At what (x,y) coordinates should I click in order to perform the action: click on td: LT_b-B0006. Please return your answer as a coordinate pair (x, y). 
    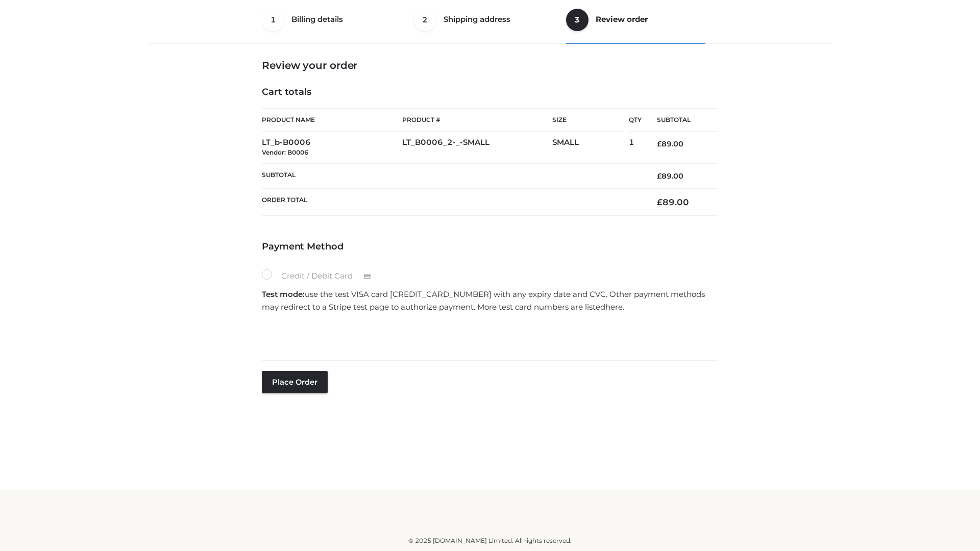
    Looking at the image, I should click on (332, 147).